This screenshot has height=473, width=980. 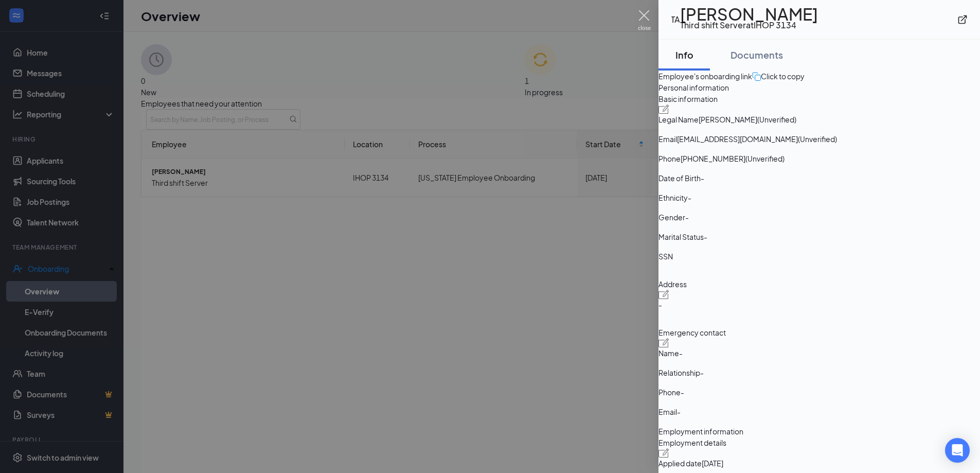 What do you see at coordinates (666, 256) in the screenshot?
I see `span: SSN` at bounding box center [666, 256].